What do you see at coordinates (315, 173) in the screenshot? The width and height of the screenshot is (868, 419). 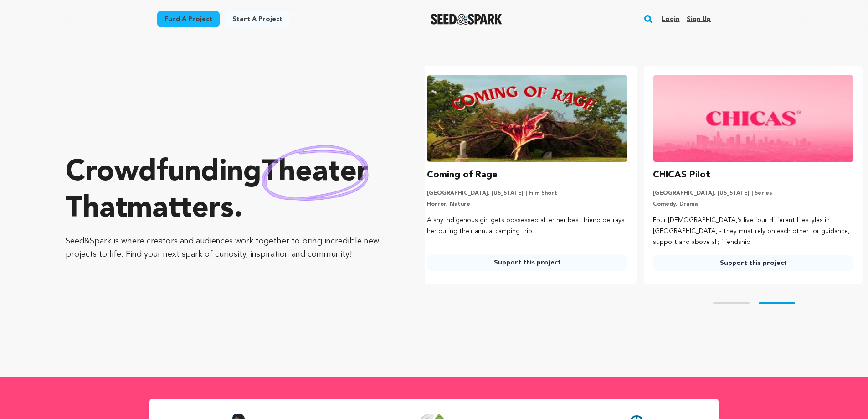 I see `img: hand sketched image` at bounding box center [315, 173].